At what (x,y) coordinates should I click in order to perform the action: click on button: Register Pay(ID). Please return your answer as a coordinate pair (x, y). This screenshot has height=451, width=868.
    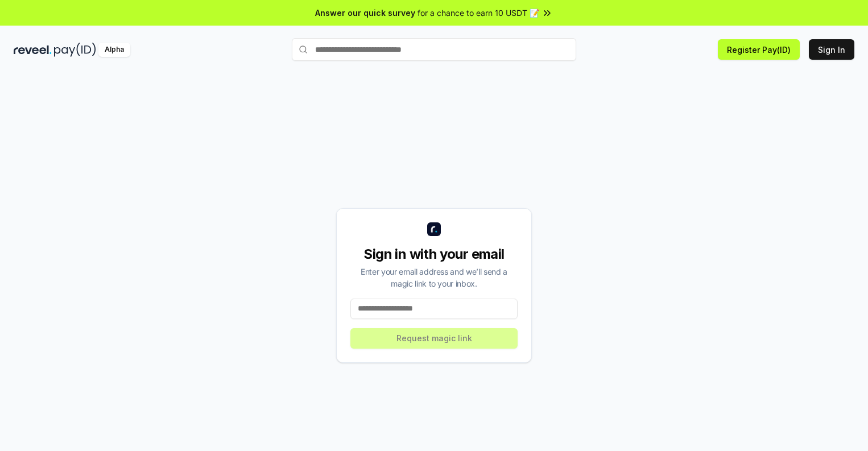
    Looking at the image, I should click on (759, 50).